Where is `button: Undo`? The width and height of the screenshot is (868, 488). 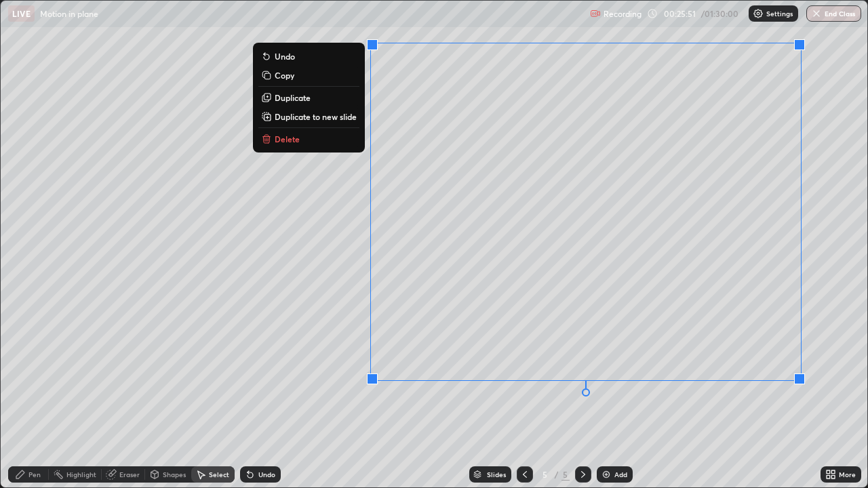
button: Undo is located at coordinates (308, 57).